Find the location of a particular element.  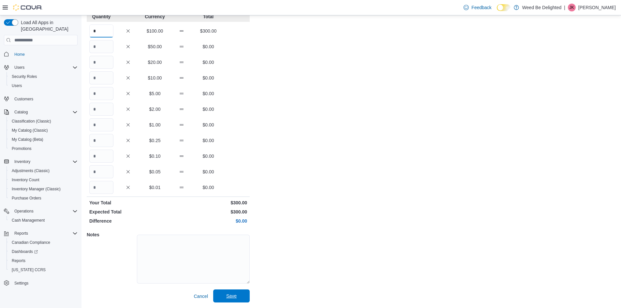

a: My Catalog (Classic) is located at coordinates (30, 130).